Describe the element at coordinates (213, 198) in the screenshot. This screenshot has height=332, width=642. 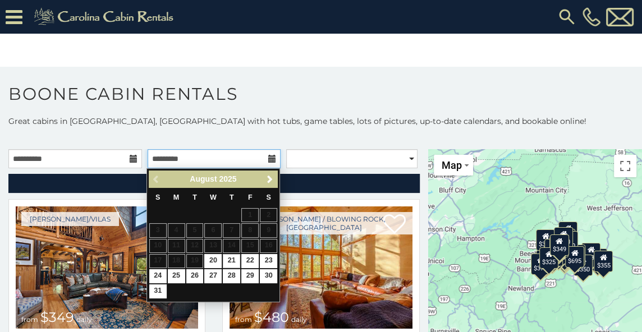
I see `span: Wednesday` at that location.